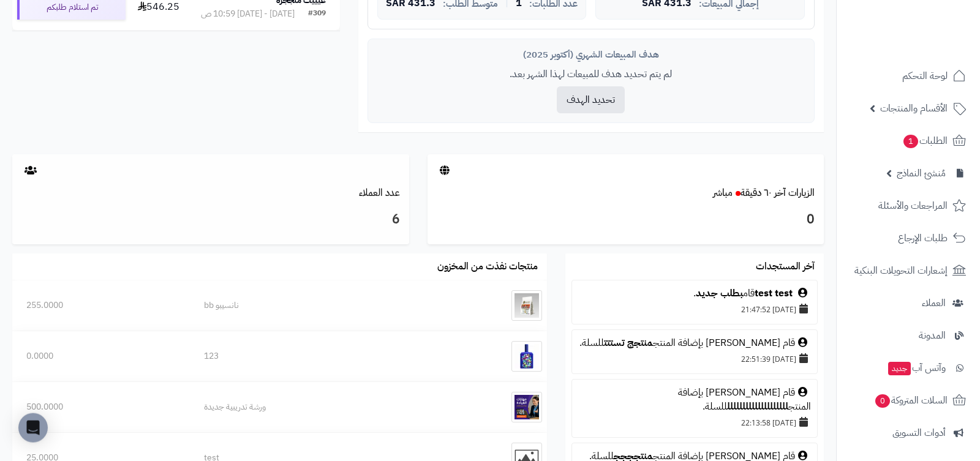 The height and width of the screenshot is (461, 980). What do you see at coordinates (101, 407) in the screenshot?
I see `div: 500.0000` at bounding box center [101, 407].